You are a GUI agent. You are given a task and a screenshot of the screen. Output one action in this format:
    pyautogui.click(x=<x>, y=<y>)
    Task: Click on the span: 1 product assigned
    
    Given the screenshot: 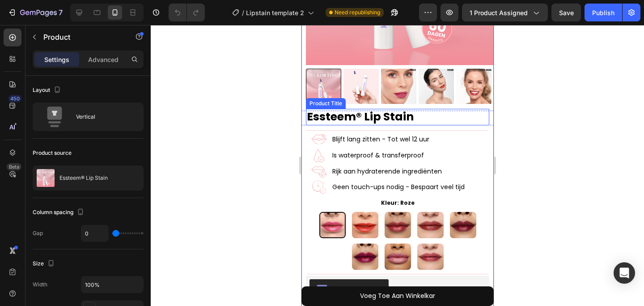 What is the action you would take?
    pyautogui.click(x=498, y=13)
    